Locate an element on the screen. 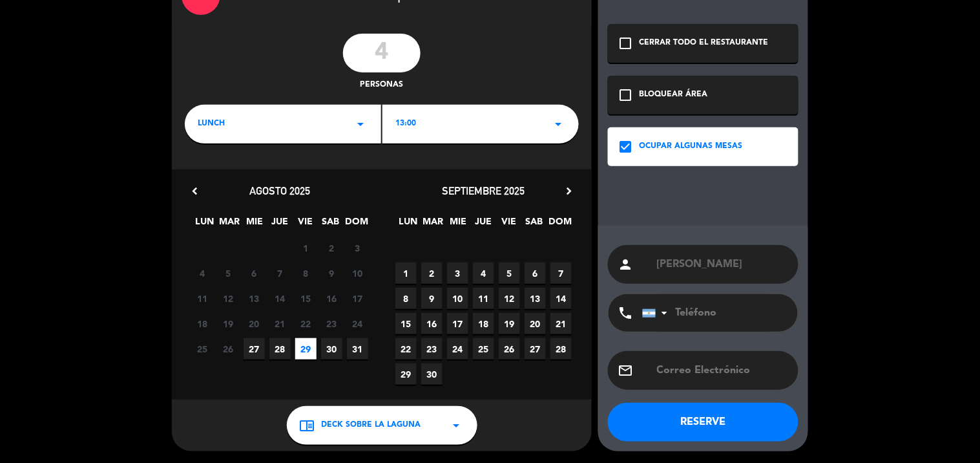 The width and height of the screenshot is (980, 463). span: 13:00 is located at coordinates (406, 124).